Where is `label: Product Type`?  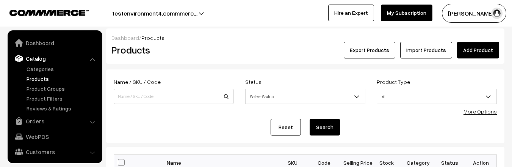 label: Product Type is located at coordinates (393, 82).